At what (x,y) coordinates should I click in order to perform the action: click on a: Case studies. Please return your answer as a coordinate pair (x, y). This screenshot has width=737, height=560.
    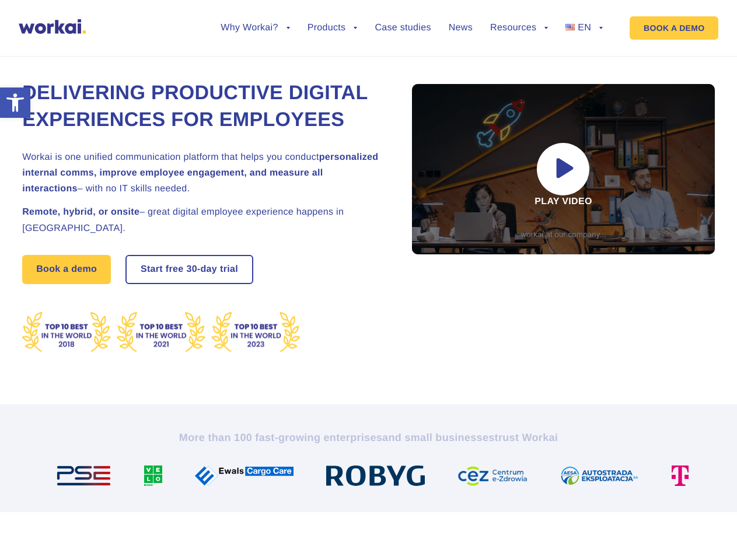
    Looking at the image, I should click on (403, 28).